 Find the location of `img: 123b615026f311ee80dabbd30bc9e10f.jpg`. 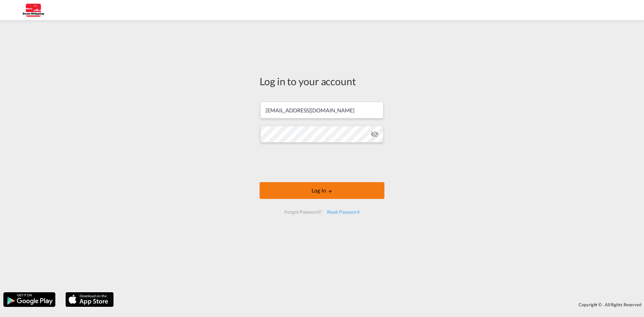

img: 123b615026f311ee80dabbd30bc9e10f.jpg is located at coordinates (32, 10).